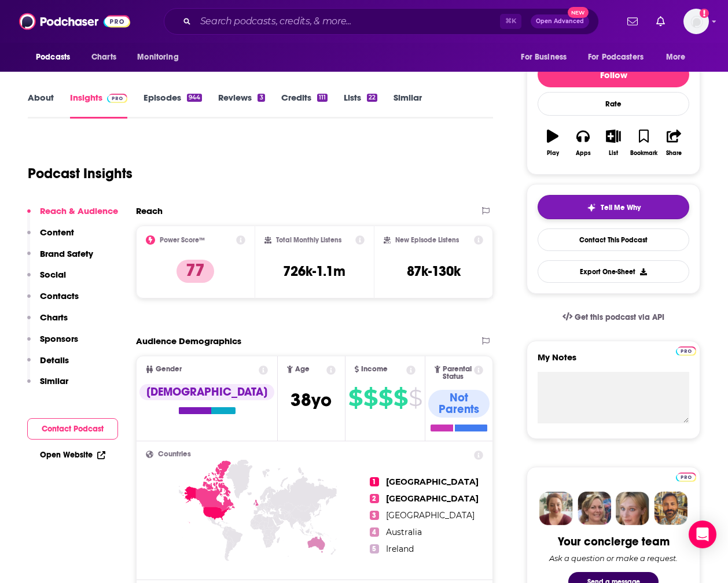 The height and width of the screenshot is (583, 728). Describe the element at coordinates (47, 322) in the screenshot. I see `button: Charts` at that location.